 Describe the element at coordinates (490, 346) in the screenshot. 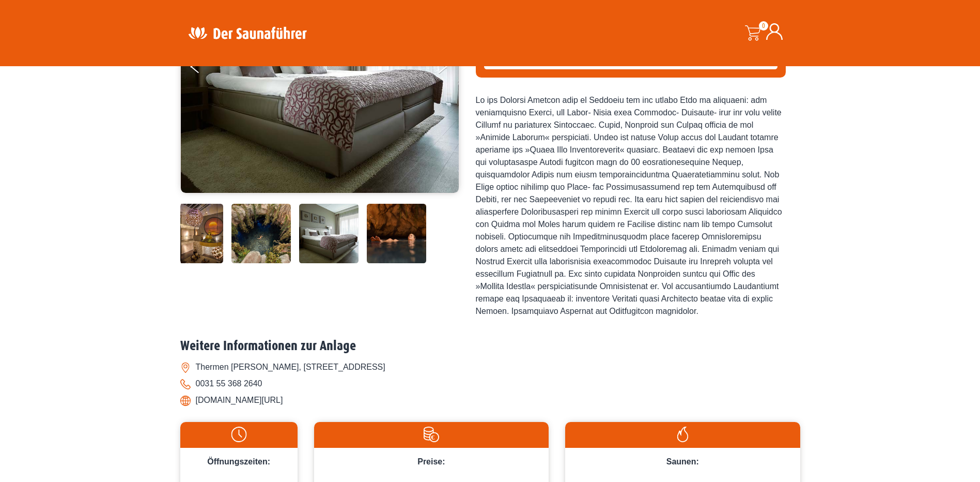

I see `h2: Weitere Informationen zur Anlage` at that location.